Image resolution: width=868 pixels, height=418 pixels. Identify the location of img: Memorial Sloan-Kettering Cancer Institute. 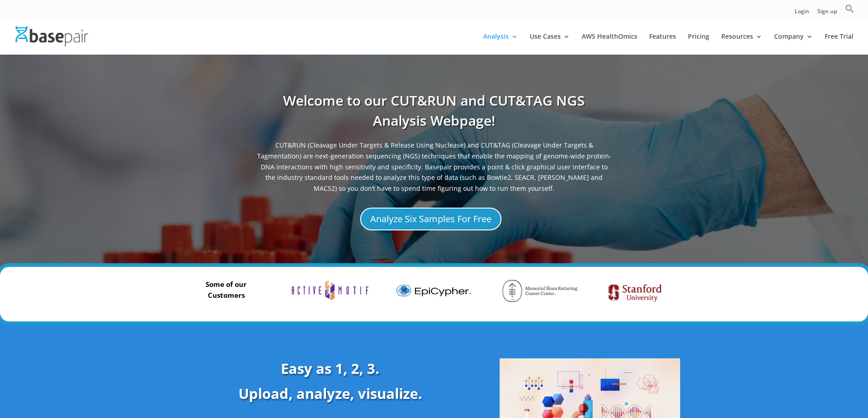
(540, 290).